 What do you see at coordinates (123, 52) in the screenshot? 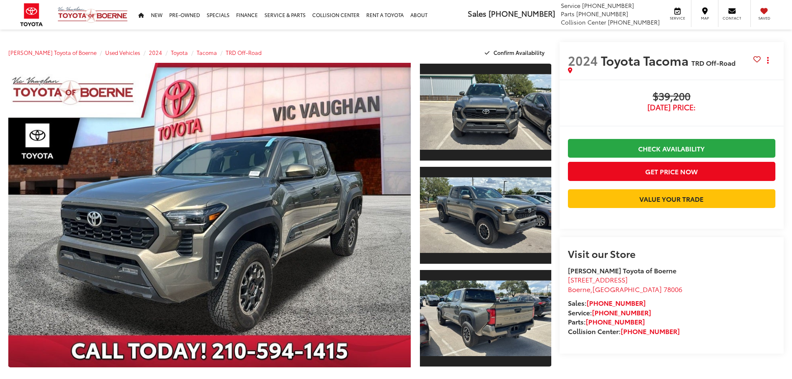
I see `span: Used Vehicles` at bounding box center [123, 52].